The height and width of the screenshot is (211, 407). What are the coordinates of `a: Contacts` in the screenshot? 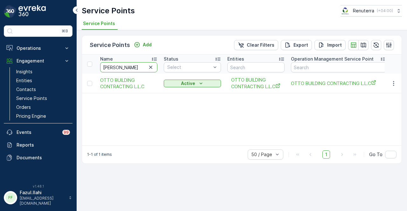 It's located at (43, 90).